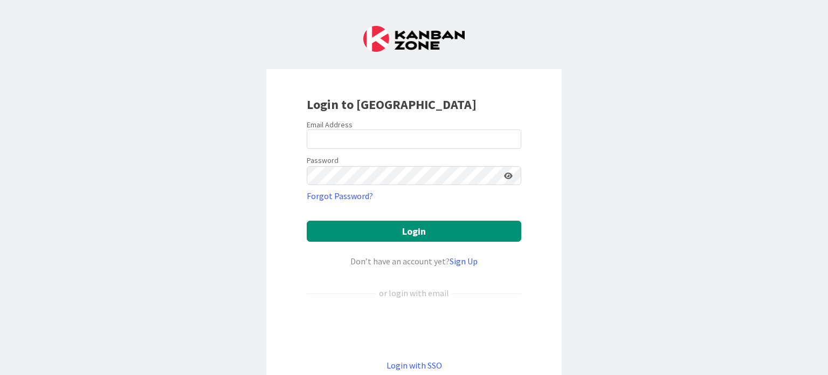 This screenshot has width=828, height=375. Describe the element at coordinates (340, 196) in the screenshot. I see `a: Forgot Password?` at that location.